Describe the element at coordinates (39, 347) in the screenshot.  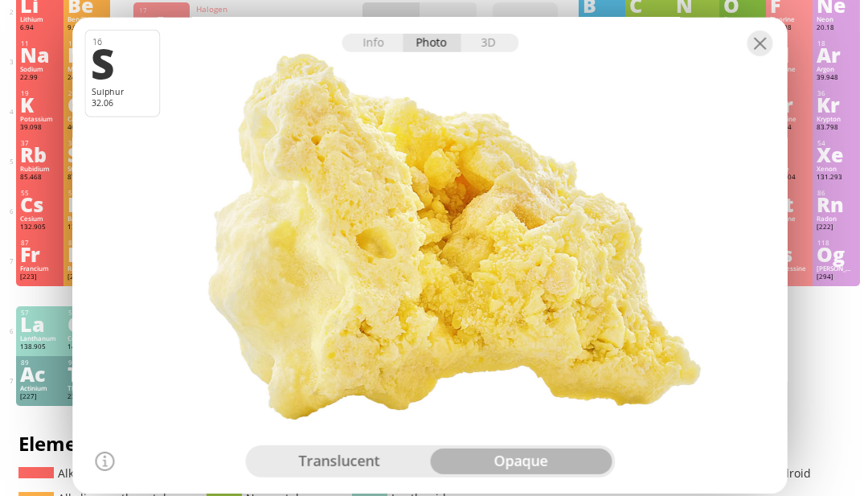
I see `div: 138.905` at that location.